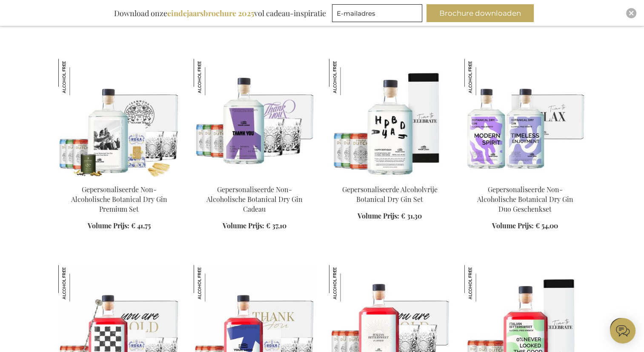 Image resolution: width=644 pixels, height=352 pixels. What do you see at coordinates (76, 283) in the screenshot?
I see `img: Gepersonaliseerde Alcoholvrije Italian Bittersweet Prestige Set` at bounding box center [76, 283].